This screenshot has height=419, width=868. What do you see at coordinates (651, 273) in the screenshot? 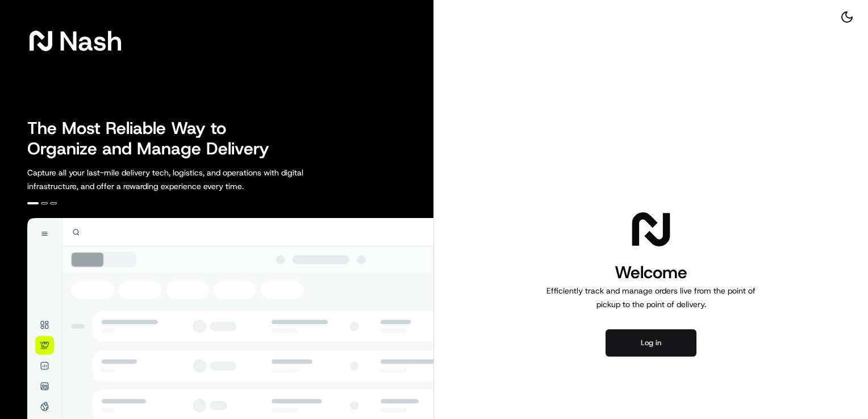
I see `h1: Welcome` at bounding box center [651, 273].